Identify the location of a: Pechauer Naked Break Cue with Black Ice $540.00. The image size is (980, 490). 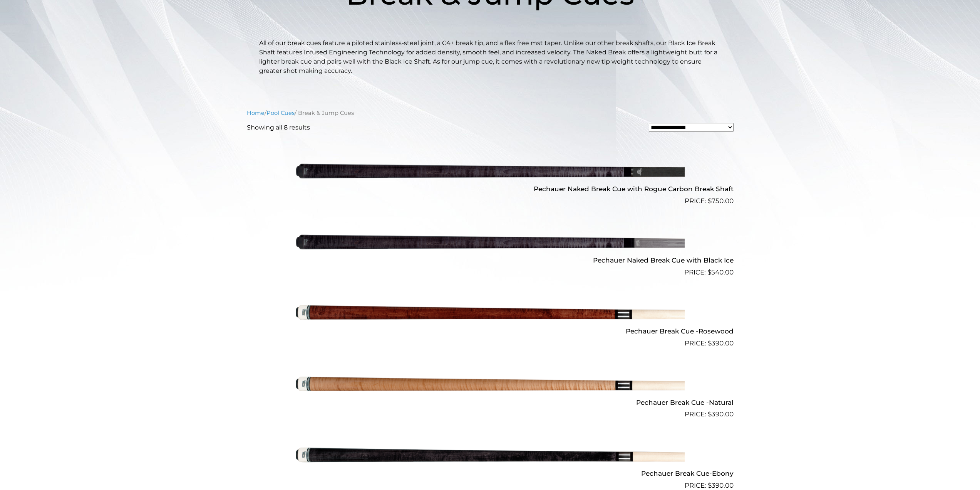
(490, 243).